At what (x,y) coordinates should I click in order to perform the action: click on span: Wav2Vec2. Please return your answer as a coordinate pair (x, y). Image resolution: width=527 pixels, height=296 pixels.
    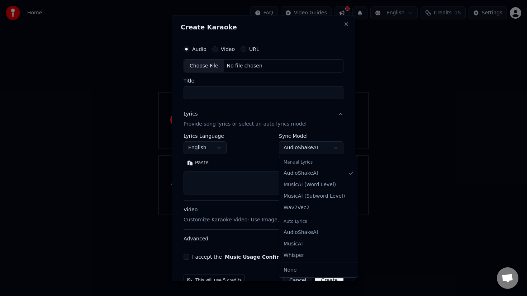
    Looking at the image, I should click on (296, 207).